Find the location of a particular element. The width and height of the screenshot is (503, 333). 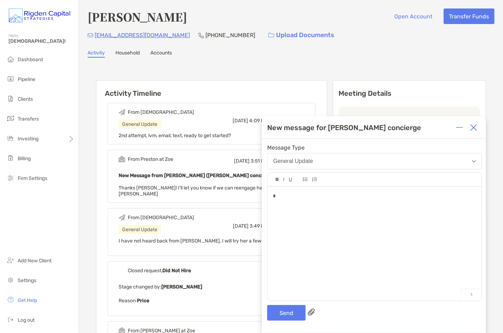

p: Reason: is located at coordinates (211, 300).